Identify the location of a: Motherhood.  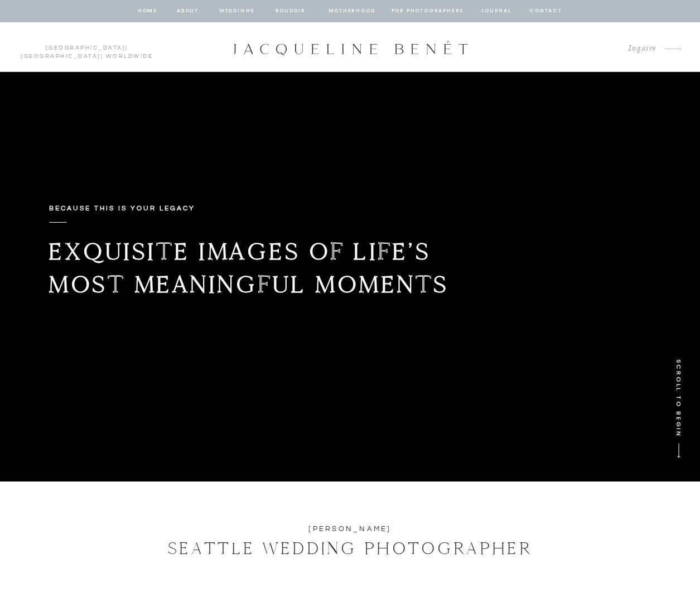
(352, 12).